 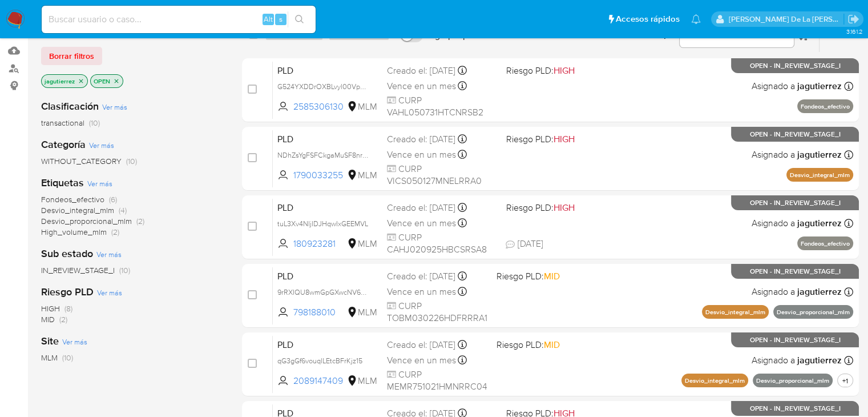 I want to click on a: Notificaciones, so click(x=696, y=19).